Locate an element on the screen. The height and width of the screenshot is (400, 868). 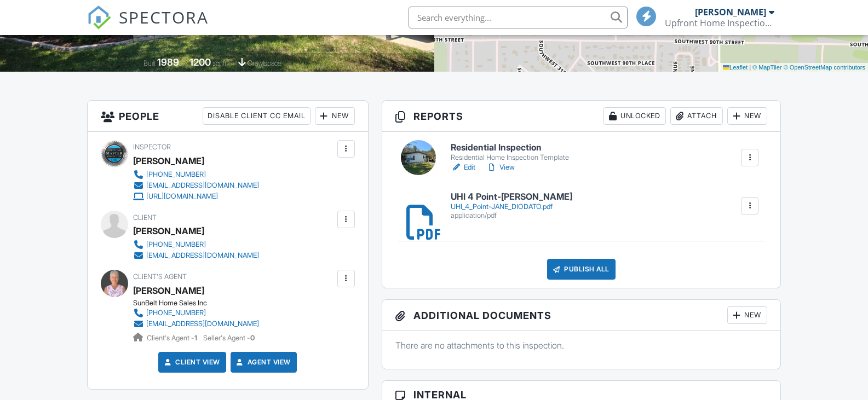
div: Unlocked is located at coordinates (635, 116).